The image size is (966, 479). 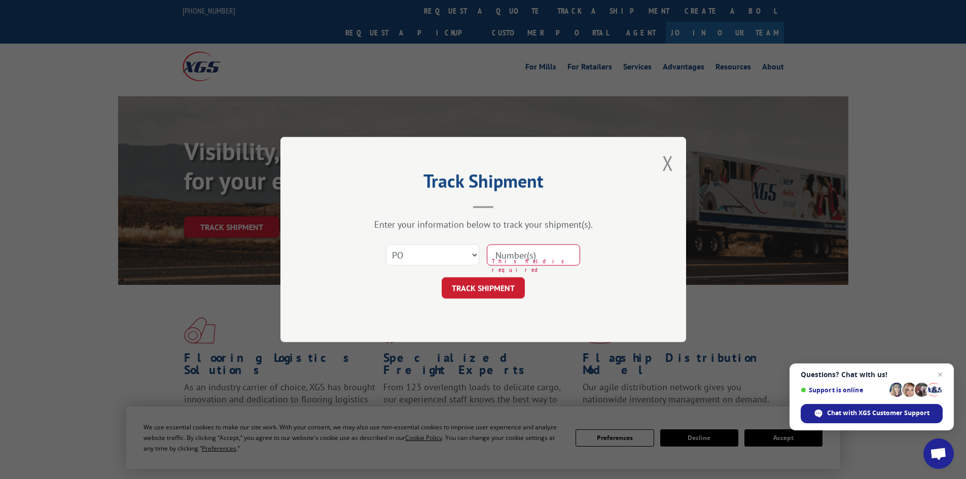 I want to click on div: Enter your information below to track your shipment(s)., so click(x=483, y=224).